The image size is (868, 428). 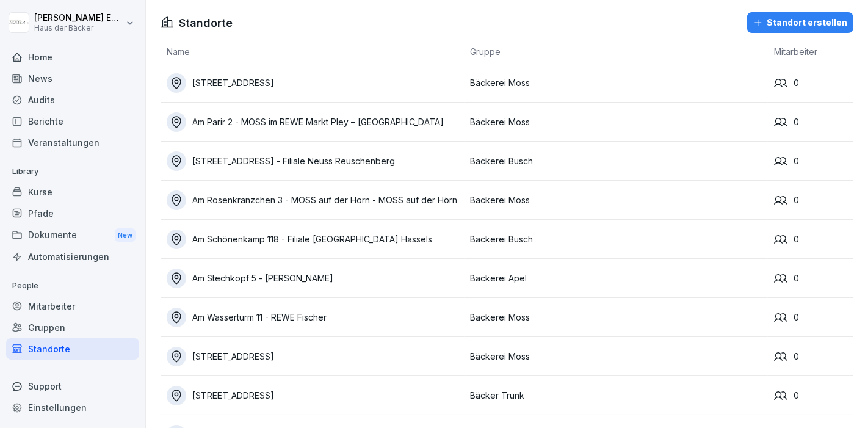 What do you see at coordinates (73, 286) in the screenshot?
I see `p: People` at bounding box center [73, 286].